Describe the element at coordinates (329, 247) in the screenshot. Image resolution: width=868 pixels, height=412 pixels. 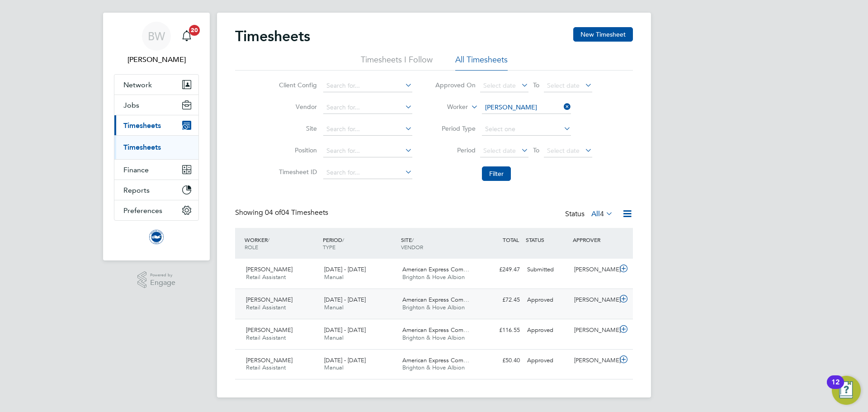
I see `span: TYPE` at that location.